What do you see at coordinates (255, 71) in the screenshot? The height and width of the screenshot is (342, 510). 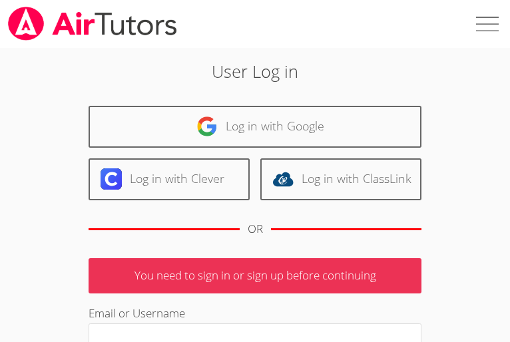 I see `h2: User Log in` at bounding box center [255, 71].